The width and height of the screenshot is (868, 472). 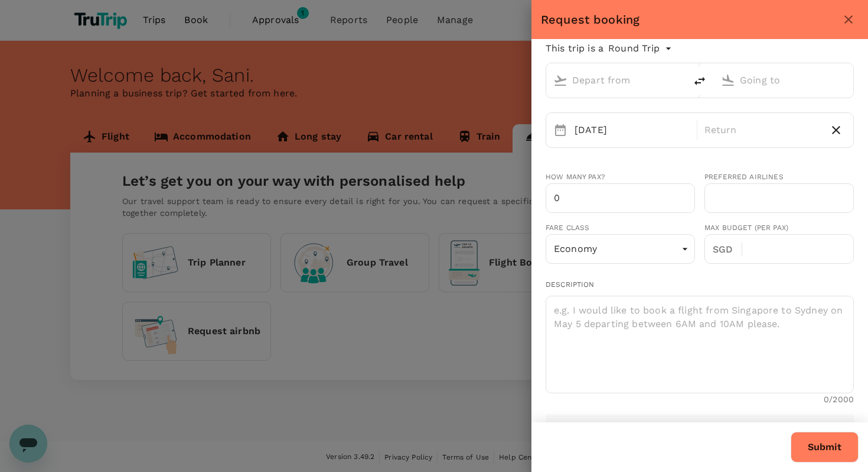 I want to click on p: SGD, so click(x=727, y=250).